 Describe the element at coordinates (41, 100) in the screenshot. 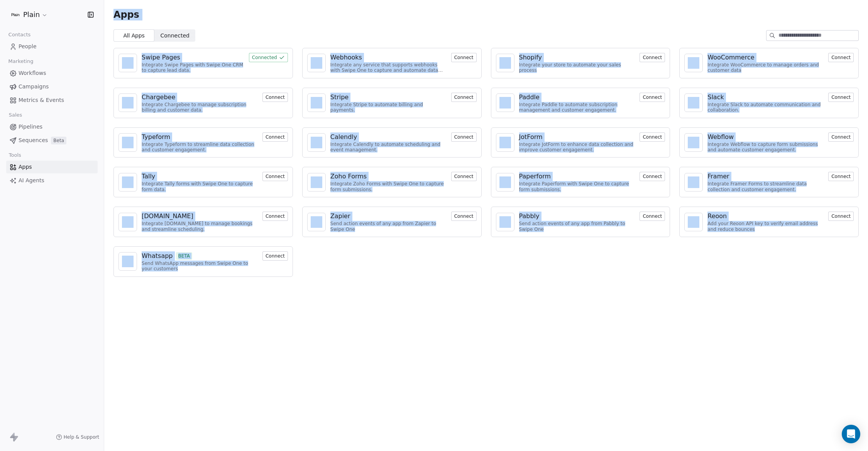

I see `span: Metrics & Events` at that location.